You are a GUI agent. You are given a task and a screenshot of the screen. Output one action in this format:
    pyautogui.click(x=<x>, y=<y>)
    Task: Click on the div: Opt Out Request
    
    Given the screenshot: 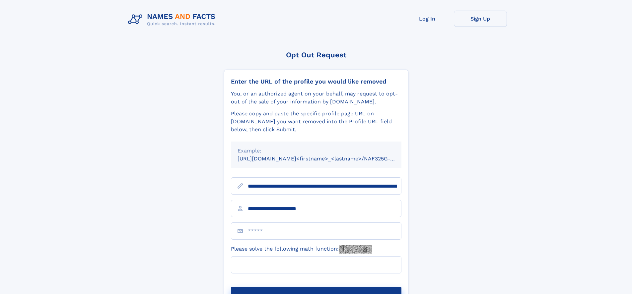 What is the action you would take?
    pyautogui.click(x=316, y=55)
    